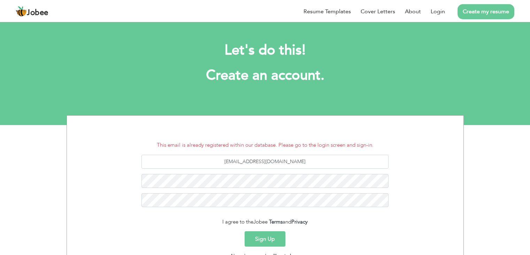 The width and height of the screenshot is (530, 255). What do you see at coordinates (265, 238) in the screenshot?
I see `button: Sign Up` at bounding box center [265, 238].